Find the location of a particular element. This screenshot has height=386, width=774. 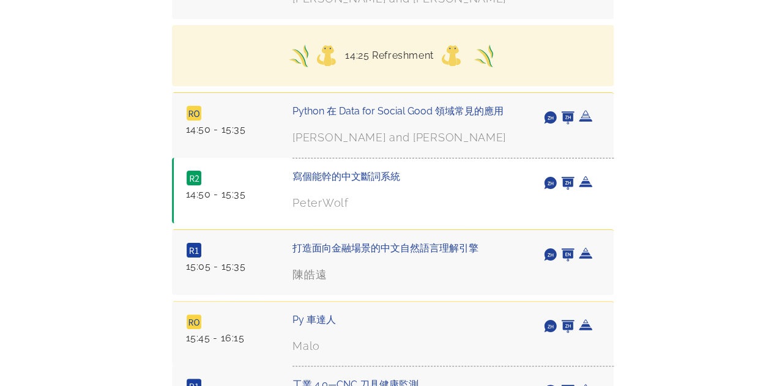

li: 14:25 Refreshment is located at coordinates (389, 56).